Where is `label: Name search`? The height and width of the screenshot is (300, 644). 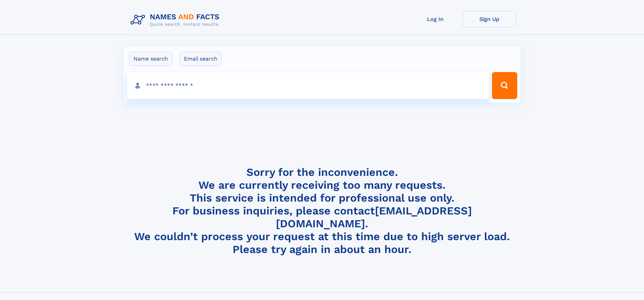
label: Name search is located at coordinates (151, 59).